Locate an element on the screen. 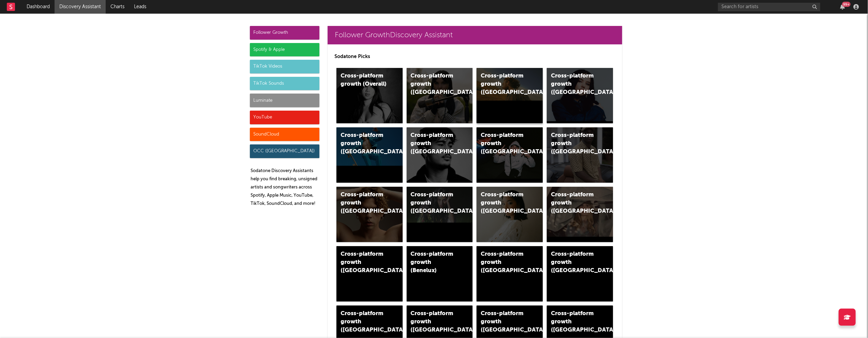 This screenshot has width=868, height=338. div: Cross-platform growth (Overall) is located at coordinates (364, 80).